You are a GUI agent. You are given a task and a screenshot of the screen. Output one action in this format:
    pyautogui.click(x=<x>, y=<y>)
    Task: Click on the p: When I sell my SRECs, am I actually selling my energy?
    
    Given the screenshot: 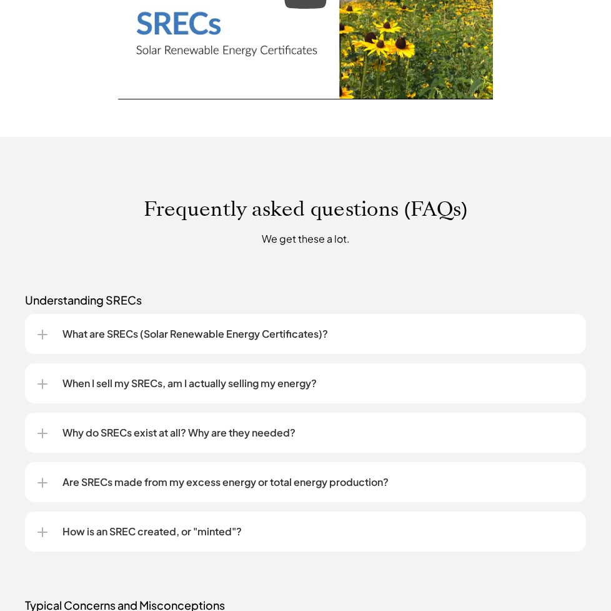 What is the action you would take?
    pyautogui.click(x=318, y=383)
    